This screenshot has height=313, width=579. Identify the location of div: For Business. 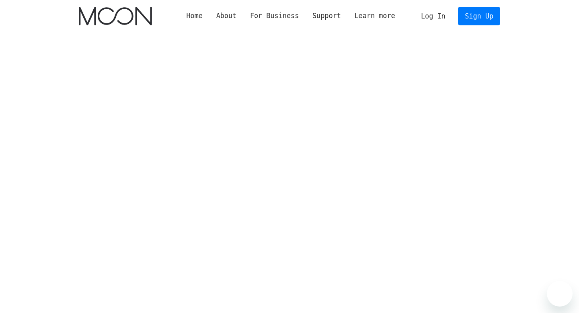
(274, 16).